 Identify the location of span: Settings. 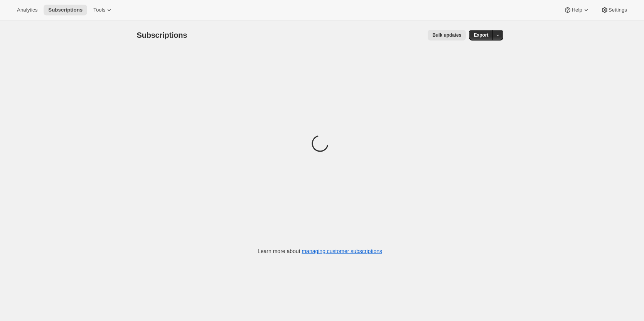
(618, 10).